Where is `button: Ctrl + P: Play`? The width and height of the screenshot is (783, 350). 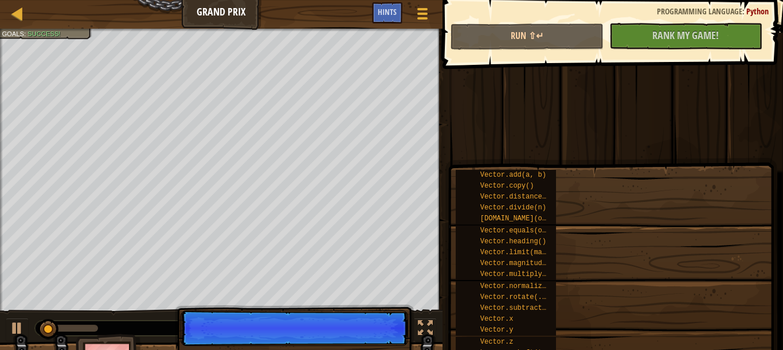 button: Ctrl + P: Play is located at coordinates (17, 329).